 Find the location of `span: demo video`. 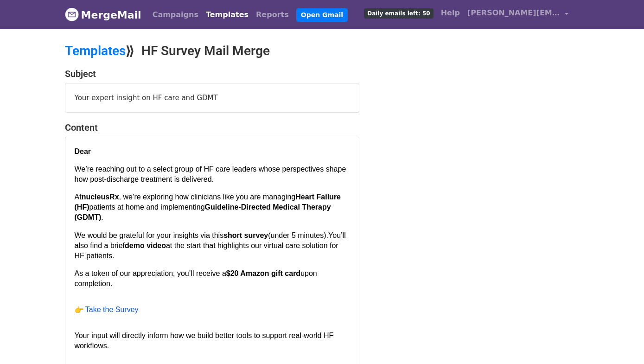

span: demo video is located at coordinates (145, 245).